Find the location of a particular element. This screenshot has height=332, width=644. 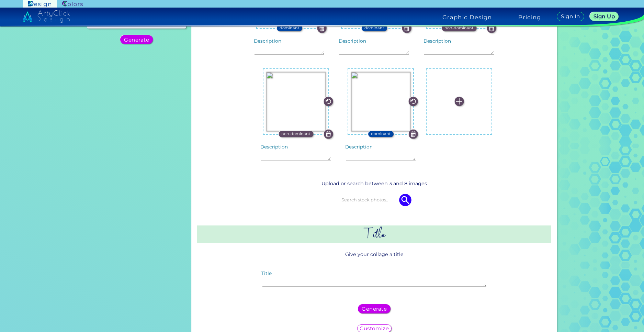

h2: Title is located at coordinates (374, 234).